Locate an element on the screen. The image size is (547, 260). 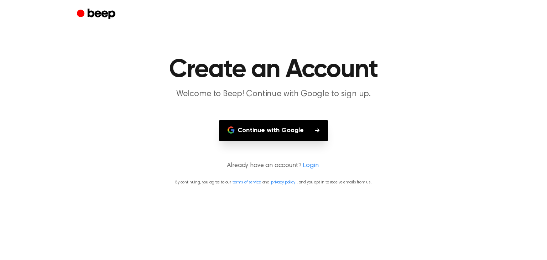
a: Beep is located at coordinates (97, 14).